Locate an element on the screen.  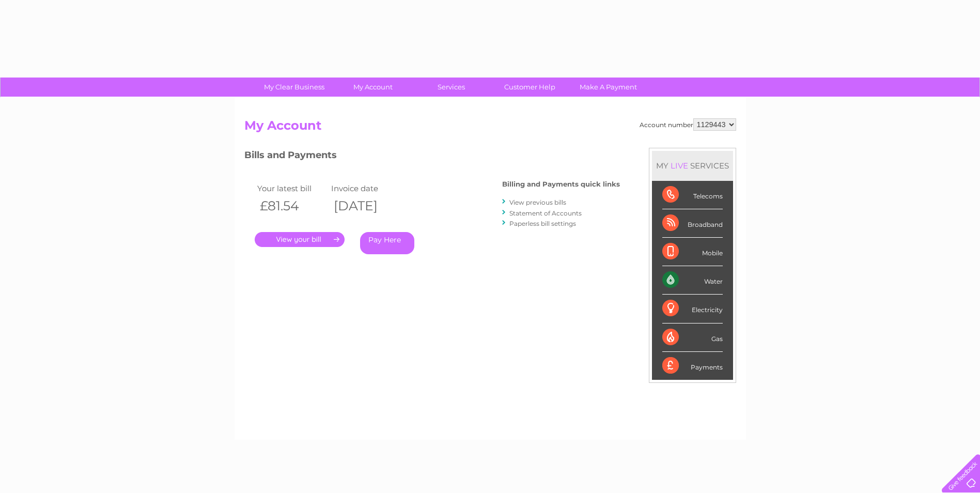
div: LIVE is located at coordinates (680, 165).